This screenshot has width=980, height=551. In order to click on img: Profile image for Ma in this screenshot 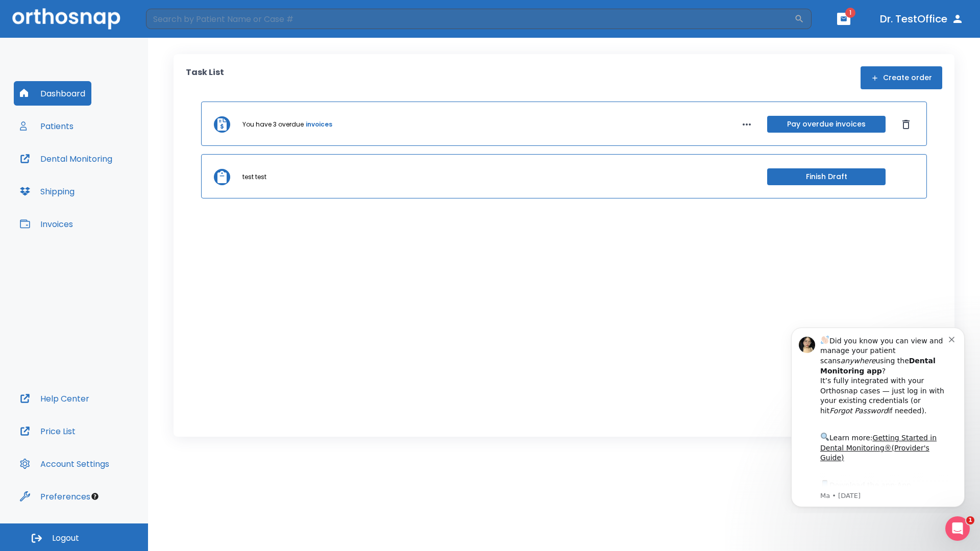, I will do `click(31, 27)`.